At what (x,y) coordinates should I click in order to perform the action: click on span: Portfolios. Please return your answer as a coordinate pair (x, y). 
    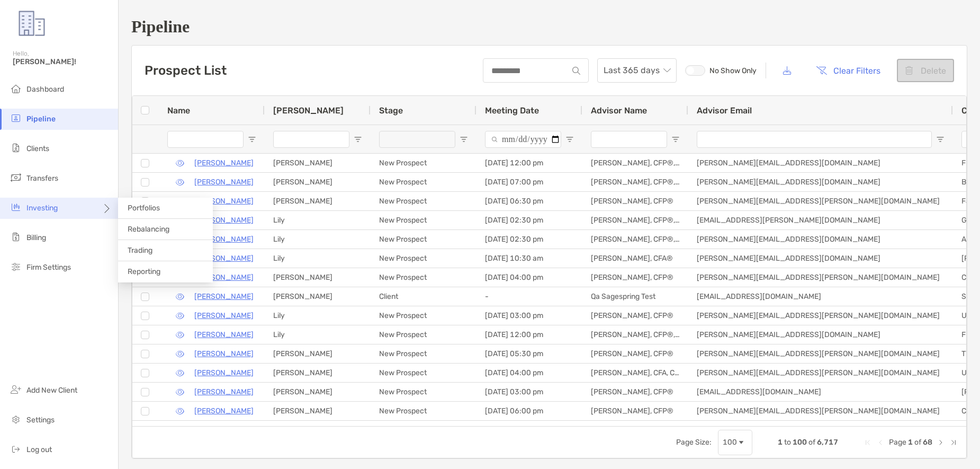
    Looking at the image, I should click on (143, 207).